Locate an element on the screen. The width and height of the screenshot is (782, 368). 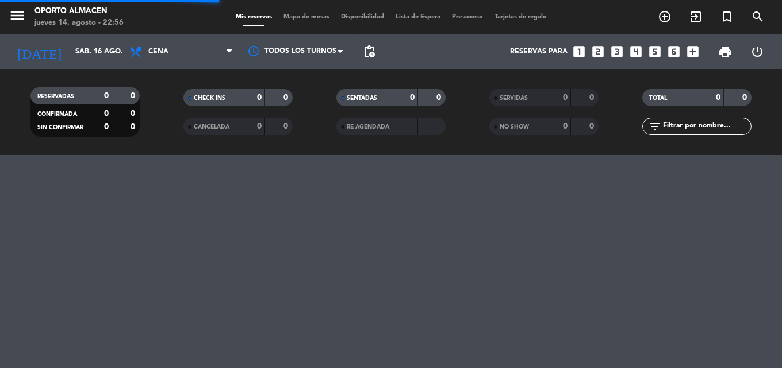
span: Cena is located at coordinates (158, 52).